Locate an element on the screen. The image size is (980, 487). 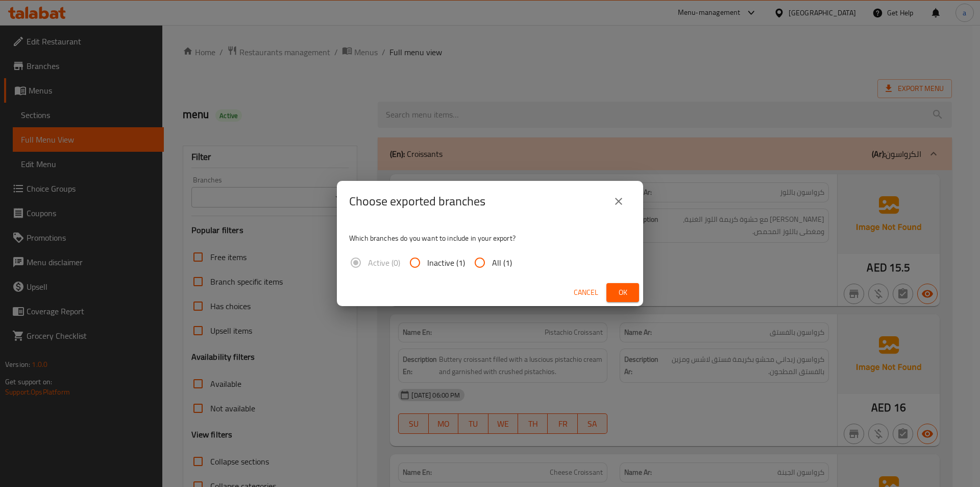
button: Ok is located at coordinates (623, 292).